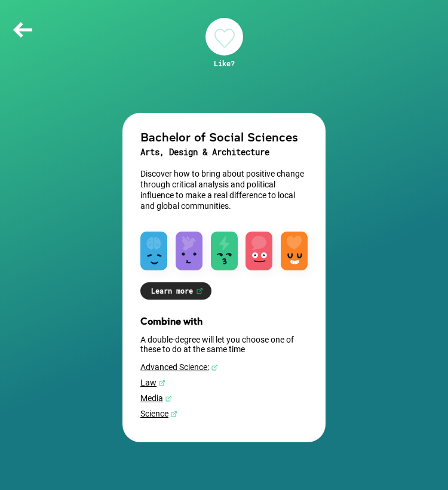 Image resolution: width=448 pixels, height=490 pixels. What do you see at coordinates (224, 398) in the screenshot?
I see `a: Media` at bounding box center [224, 398].